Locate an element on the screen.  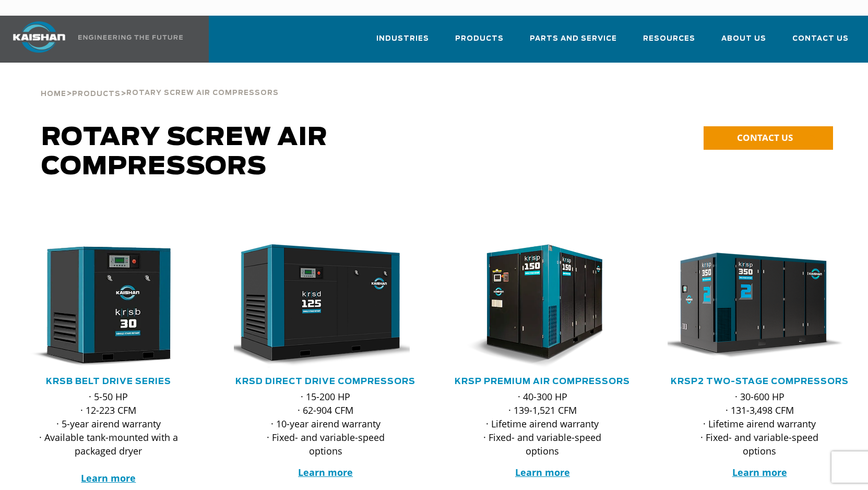
p: · 40-300 HP · 139-1,521 CFM · Lifetime airend warranty · Fixed- and variable-speed options is located at coordinates (542, 424).